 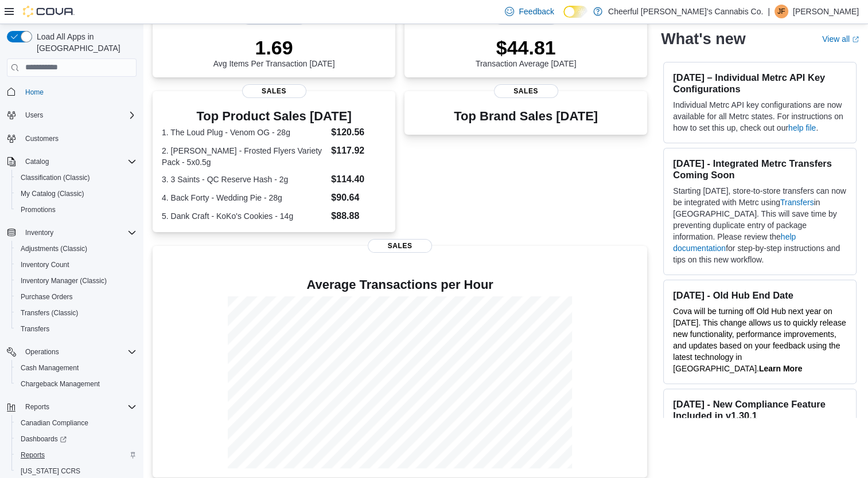 What do you see at coordinates (274, 48) in the screenshot?
I see `p: 1.69` at bounding box center [274, 48].